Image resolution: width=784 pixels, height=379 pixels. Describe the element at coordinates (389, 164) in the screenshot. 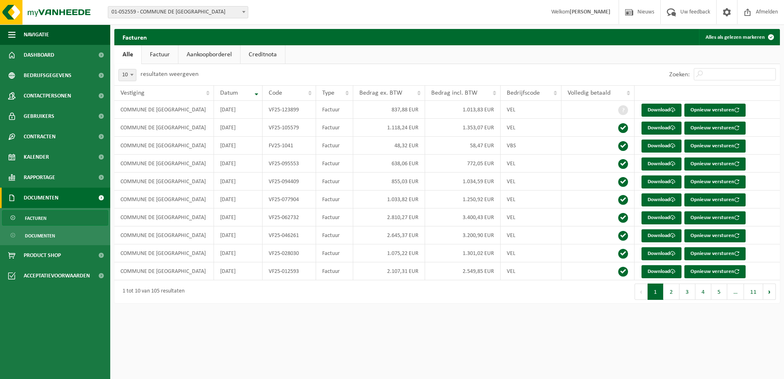

I see `td: 638,06 EUR` at that location.